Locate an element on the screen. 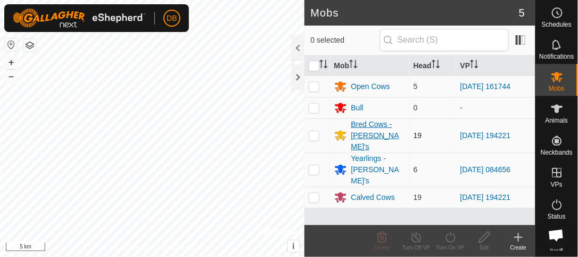 The height and width of the screenshot is (257, 578). span: 0 is located at coordinates (416, 108).